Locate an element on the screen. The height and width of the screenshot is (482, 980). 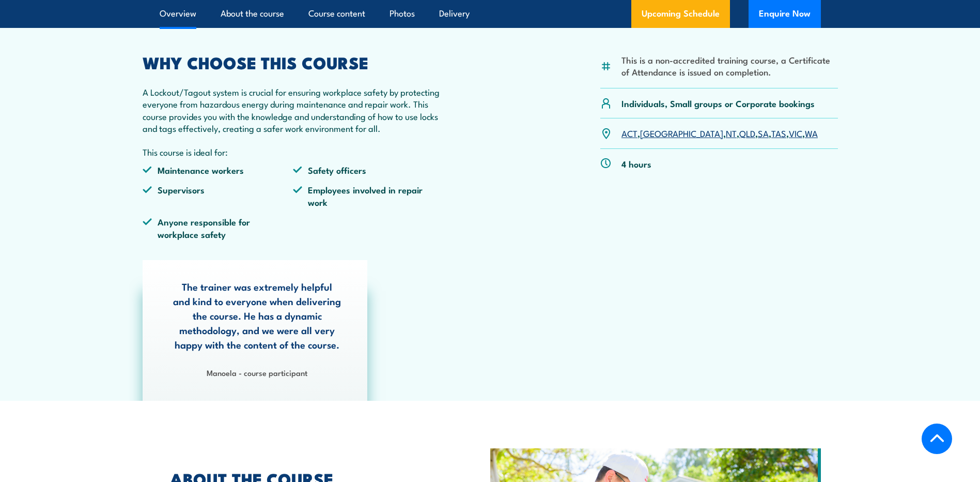
p: The trainer was extremely helpful and kind to everyone when delivering the course. He has a dynam... is located at coordinates (257, 316).